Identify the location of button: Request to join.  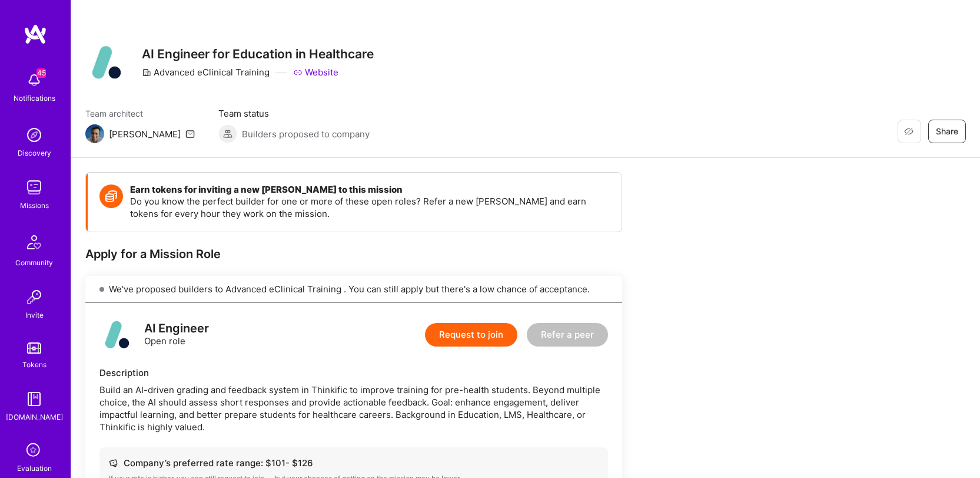
(471, 335).